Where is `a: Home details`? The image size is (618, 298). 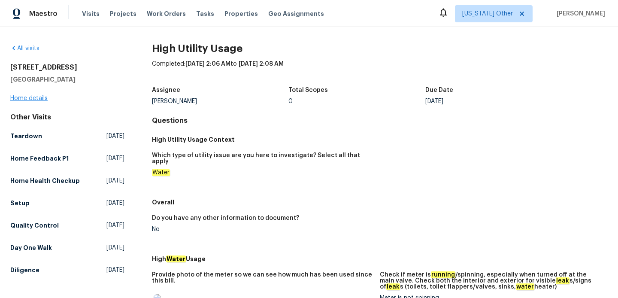 a: Home details is located at coordinates (29, 98).